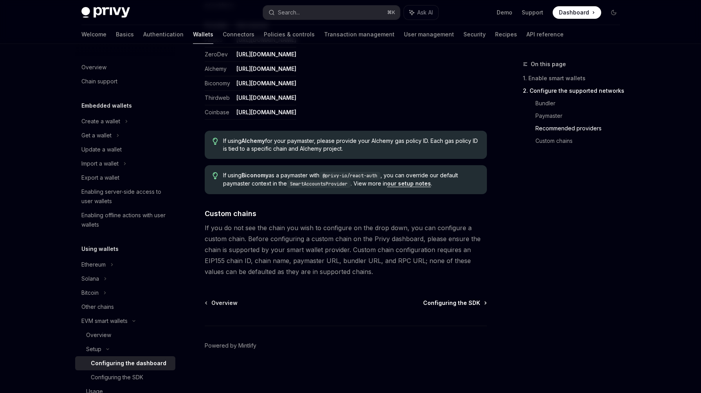 This screenshot has width=701, height=393. I want to click on a: 2. Configure the supported networks, so click(575, 91).